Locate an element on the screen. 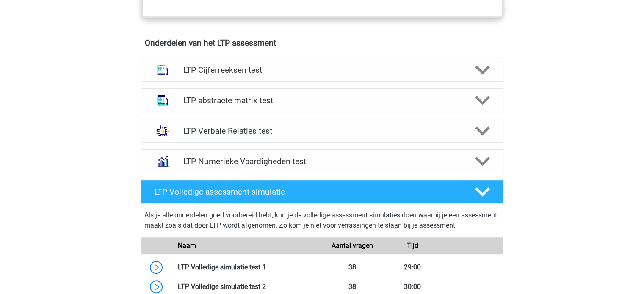 This screenshot has height=294, width=644. h4: LTP abstracte matrix test is located at coordinates (322, 100).